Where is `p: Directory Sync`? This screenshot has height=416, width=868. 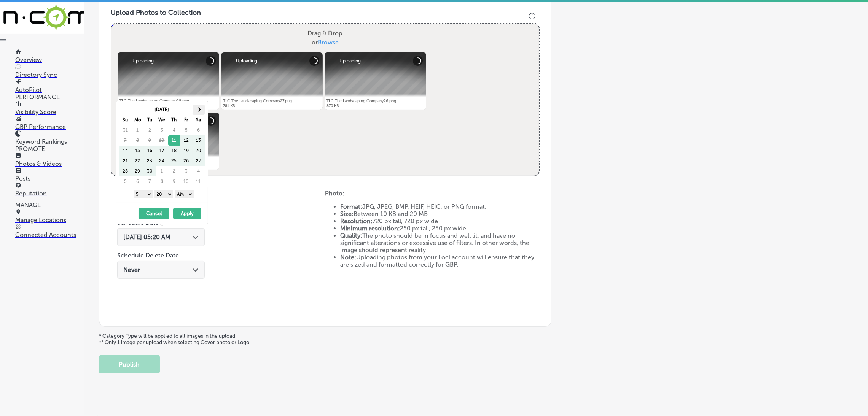
p: Directory Sync is located at coordinates (49, 75).